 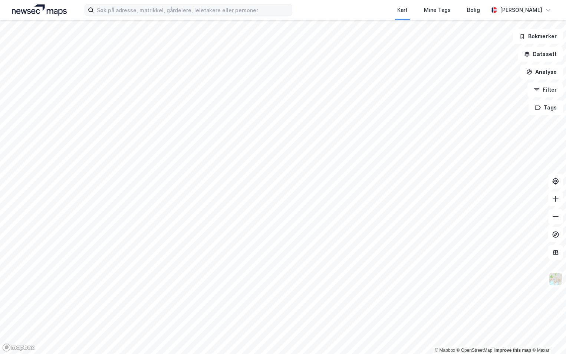 I want to click on button: Tags, so click(x=546, y=108).